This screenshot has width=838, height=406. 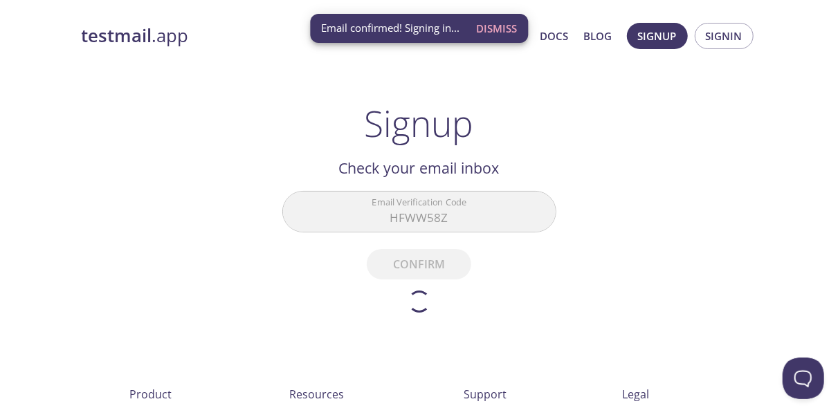 I want to click on button: Signin, so click(x=724, y=36).